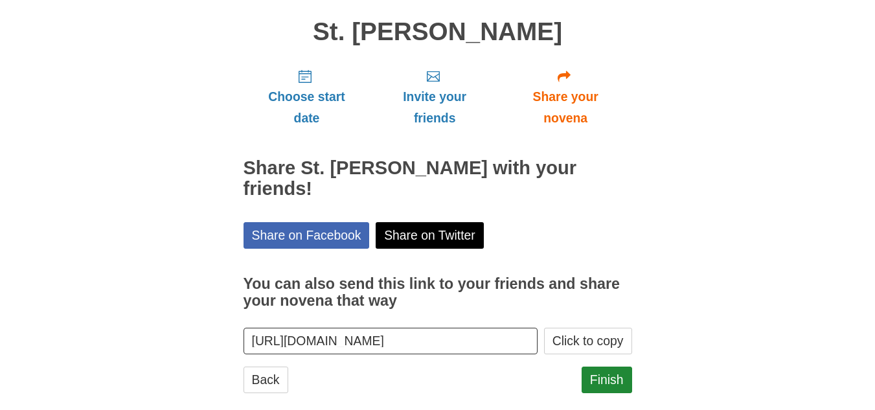 The width and height of the screenshot is (875, 410). Describe the element at coordinates (434, 96) in the screenshot. I see `a: Invite your friends` at that location.